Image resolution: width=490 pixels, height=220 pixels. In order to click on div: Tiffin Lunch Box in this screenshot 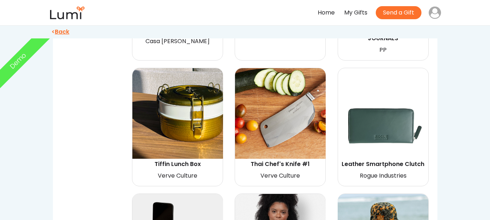, I will do `click(178, 164)`.